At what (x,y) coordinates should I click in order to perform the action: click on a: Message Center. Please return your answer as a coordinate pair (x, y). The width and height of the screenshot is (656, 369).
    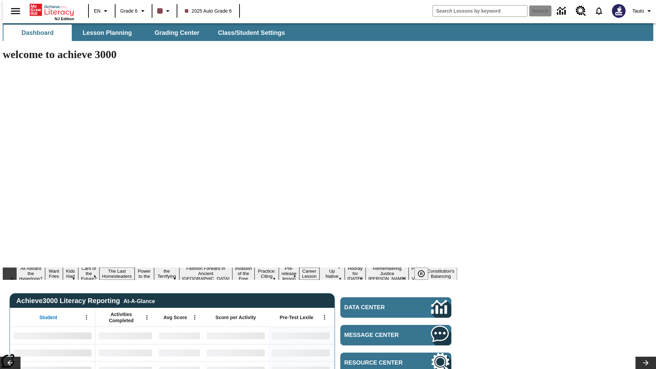
    Looking at the image, I should click on (396, 335).